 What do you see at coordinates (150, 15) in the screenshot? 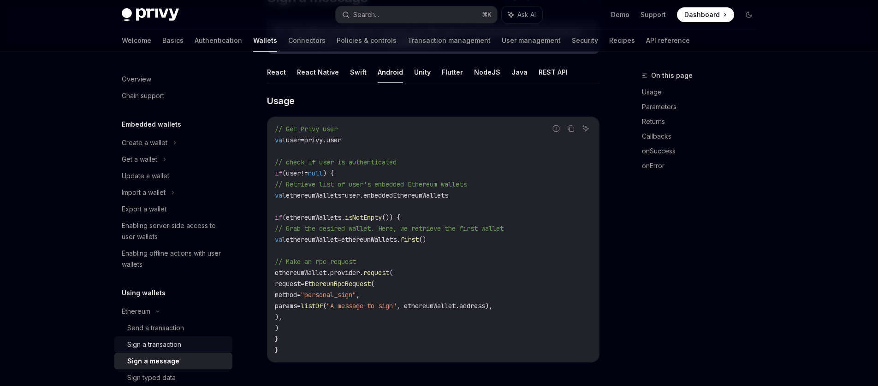
I see `img: dark logo` at bounding box center [150, 15].